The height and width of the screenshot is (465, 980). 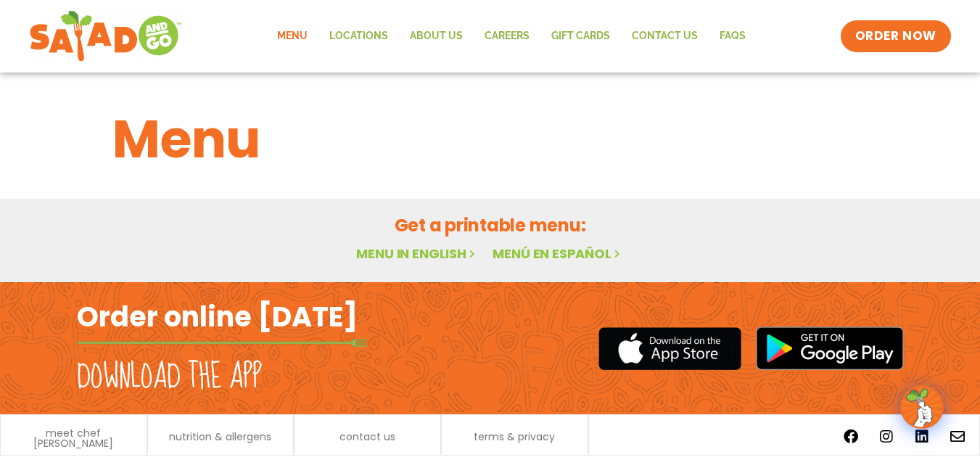 What do you see at coordinates (358, 36) in the screenshot?
I see `a: Locations` at bounding box center [358, 36].